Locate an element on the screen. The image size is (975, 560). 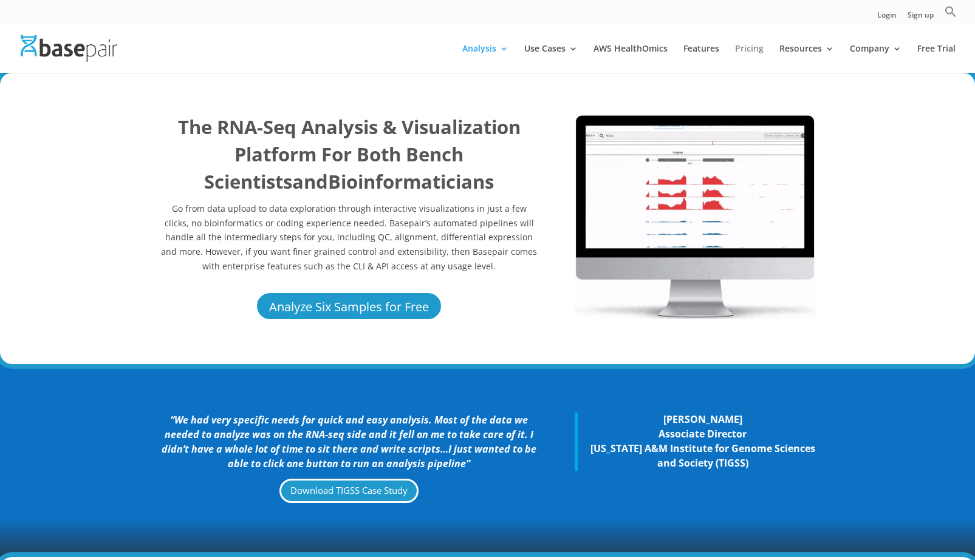
b: and is located at coordinates (309, 182).